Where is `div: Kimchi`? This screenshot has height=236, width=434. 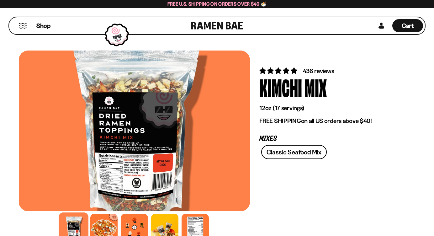 div: Kimchi is located at coordinates (281, 87).